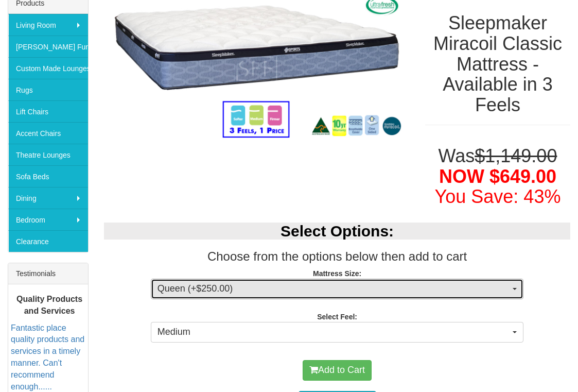 The height and width of the screenshot is (392, 578). Describe the element at coordinates (48, 273) in the screenshot. I see `div: Testimonials` at that location.